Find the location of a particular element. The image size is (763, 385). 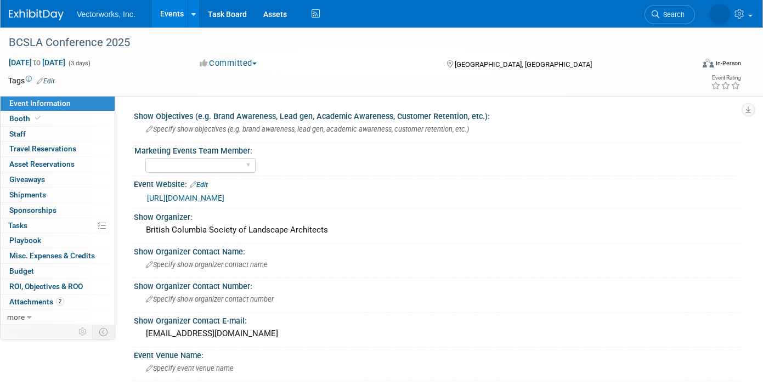

img: Format-Inperson.png is located at coordinates (708, 63).